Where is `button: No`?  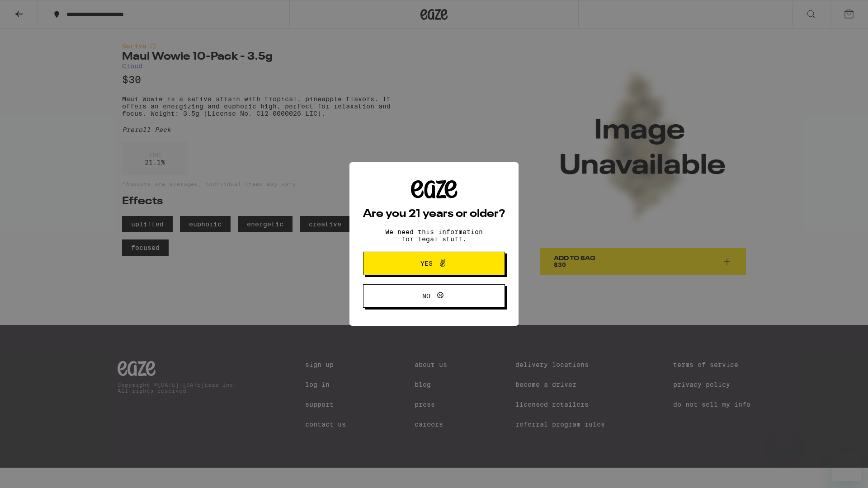
button: No is located at coordinates (434, 296).